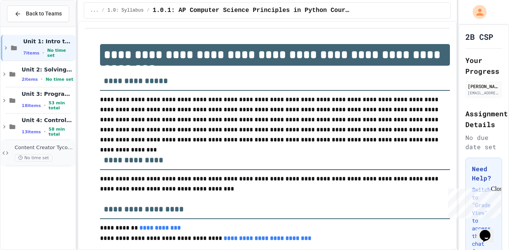 This screenshot has height=250, width=509. Describe the element at coordinates (484, 142) in the screenshot. I see `div: No due date set` at that location.